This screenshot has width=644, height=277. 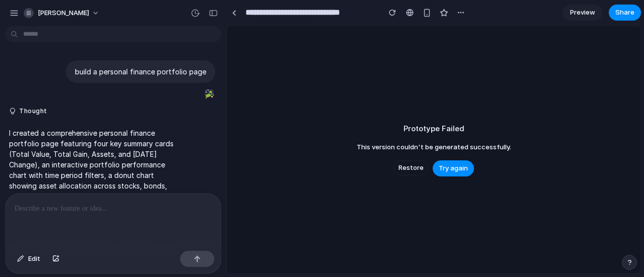 I want to click on span: Share, so click(x=625, y=12).